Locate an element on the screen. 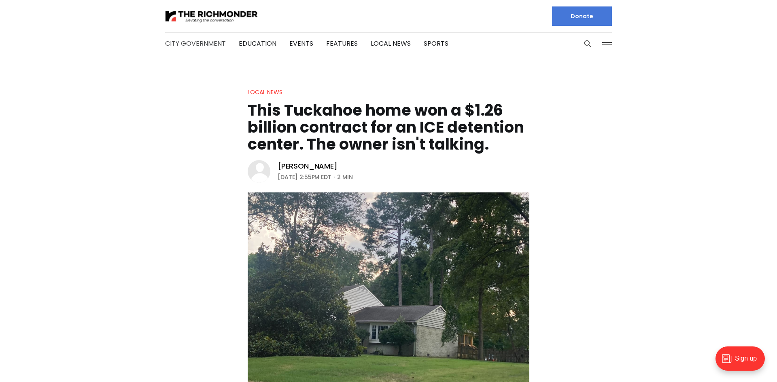  img: The Richmonder is located at coordinates (212, 16).